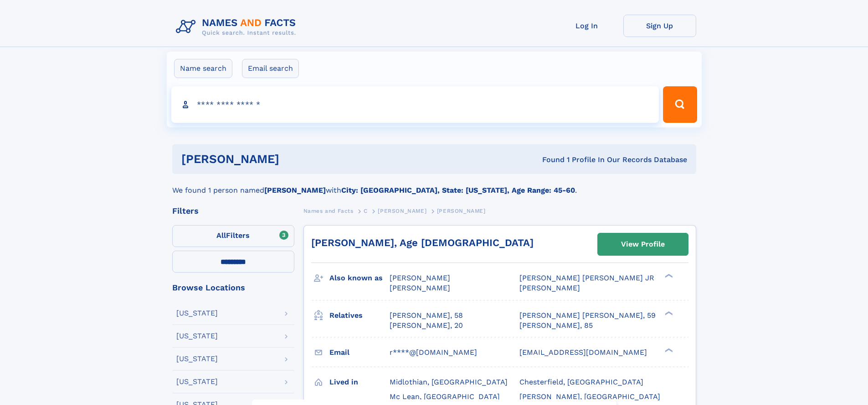 This screenshot has height=405, width=868. What do you see at coordinates (366, 210) in the screenshot?
I see `a: C` at bounding box center [366, 210].